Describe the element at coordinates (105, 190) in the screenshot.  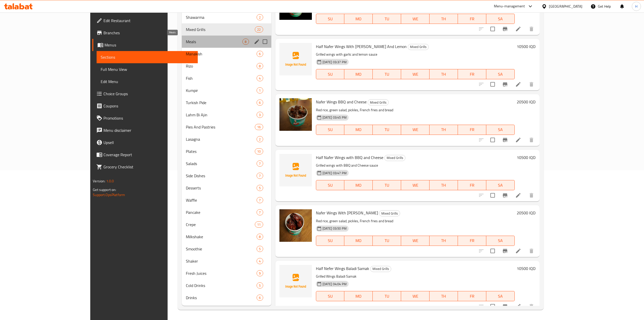
I see `span: Get support on:` at that location.